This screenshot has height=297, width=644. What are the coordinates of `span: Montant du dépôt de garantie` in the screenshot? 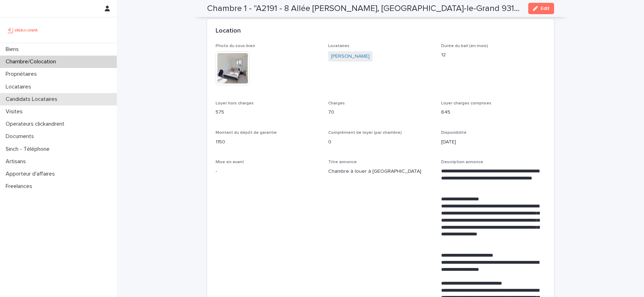 It's located at (246, 133).